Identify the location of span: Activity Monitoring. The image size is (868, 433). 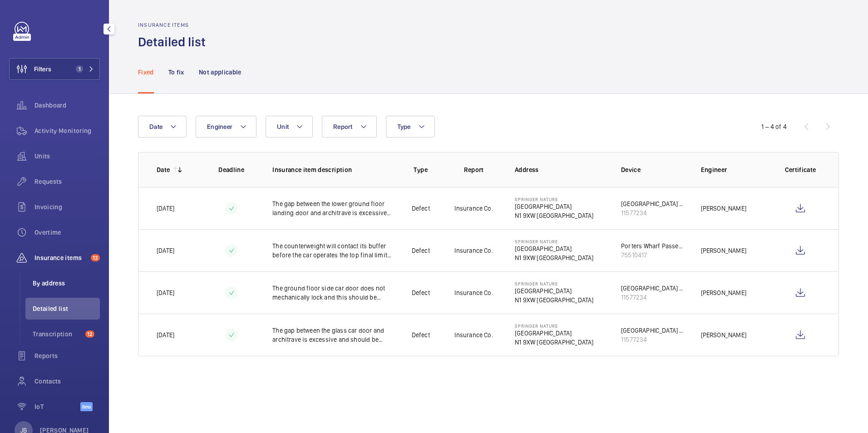
(67, 130).